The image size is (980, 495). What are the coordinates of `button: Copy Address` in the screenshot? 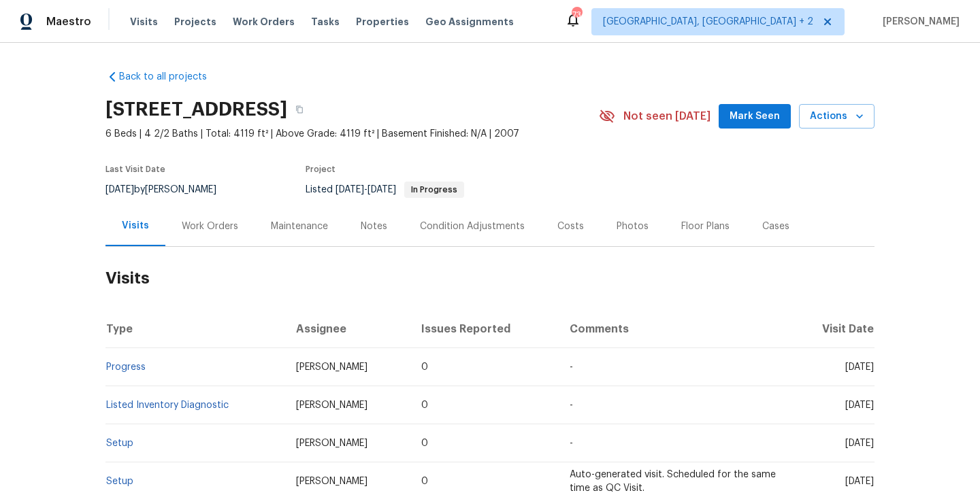 It's located at (300, 109).